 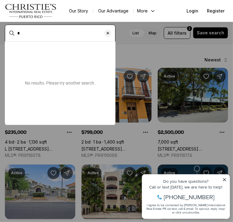 What do you see at coordinates (110, 33) in the screenshot?
I see `button: Clear search input` at bounding box center [110, 33].